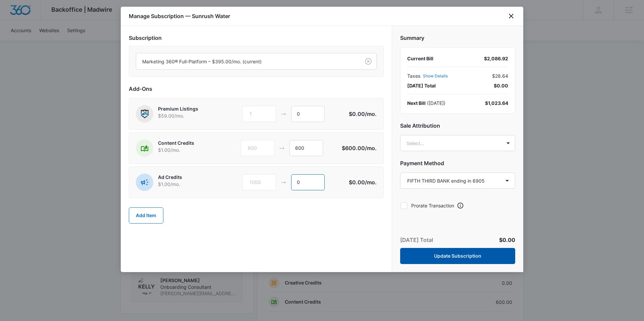 The height and width of the screenshot is (321, 644). Describe the element at coordinates (413, 76) in the screenshot. I see `span: Taxes` at that location.